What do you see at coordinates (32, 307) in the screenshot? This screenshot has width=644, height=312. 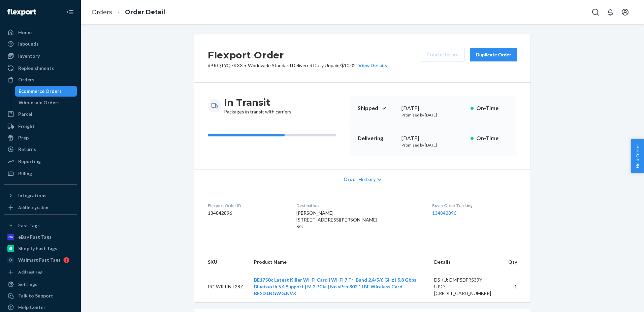 I see `div: Help Center` at bounding box center [32, 307].